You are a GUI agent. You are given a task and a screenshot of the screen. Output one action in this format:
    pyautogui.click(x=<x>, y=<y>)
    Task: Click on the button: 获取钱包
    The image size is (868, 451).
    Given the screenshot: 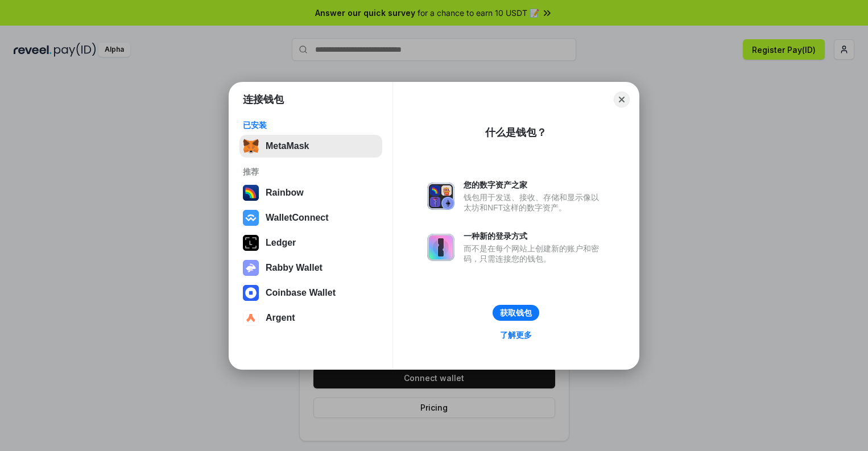 What is the action you would take?
    pyautogui.click(x=516, y=313)
    